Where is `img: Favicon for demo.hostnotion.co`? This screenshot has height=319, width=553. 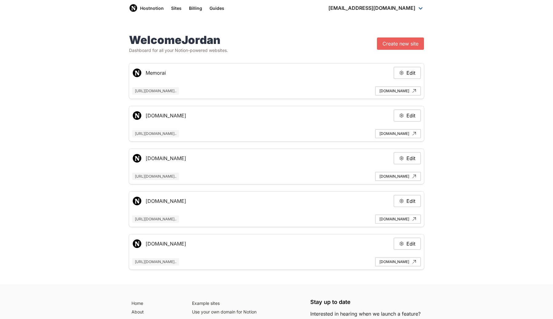 img: Favicon for demo.hostnotion.co is located at coordinates (137, 116).